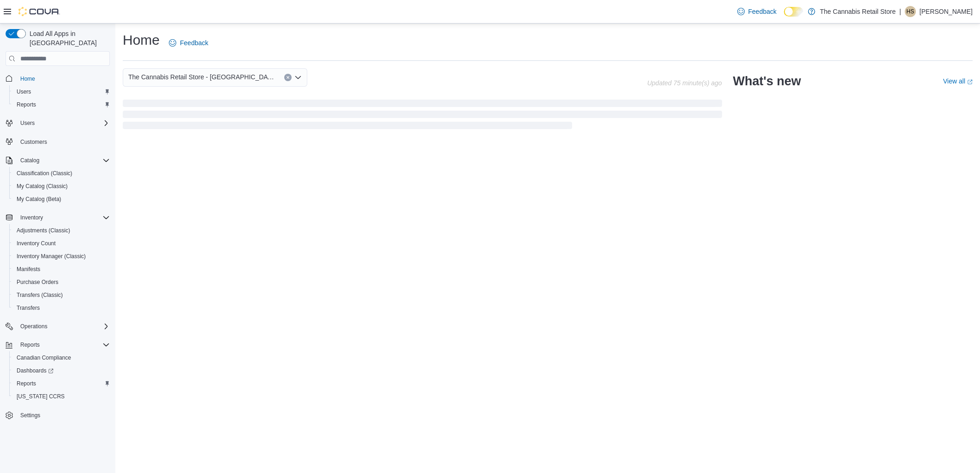  Describe the element at coordinates (42, 186) in the screenshot. I see `a: My Catalog (Classic)` at that location.